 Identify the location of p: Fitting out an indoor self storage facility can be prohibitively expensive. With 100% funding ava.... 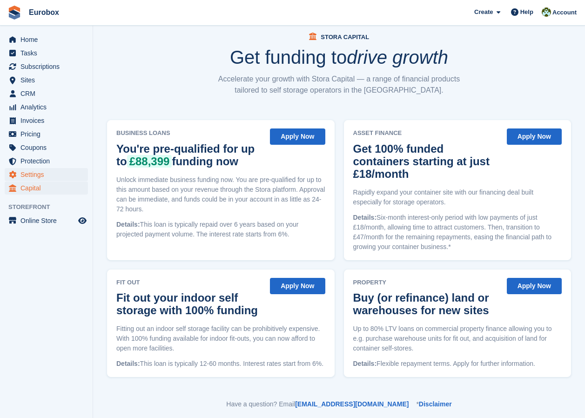
(221, 338).